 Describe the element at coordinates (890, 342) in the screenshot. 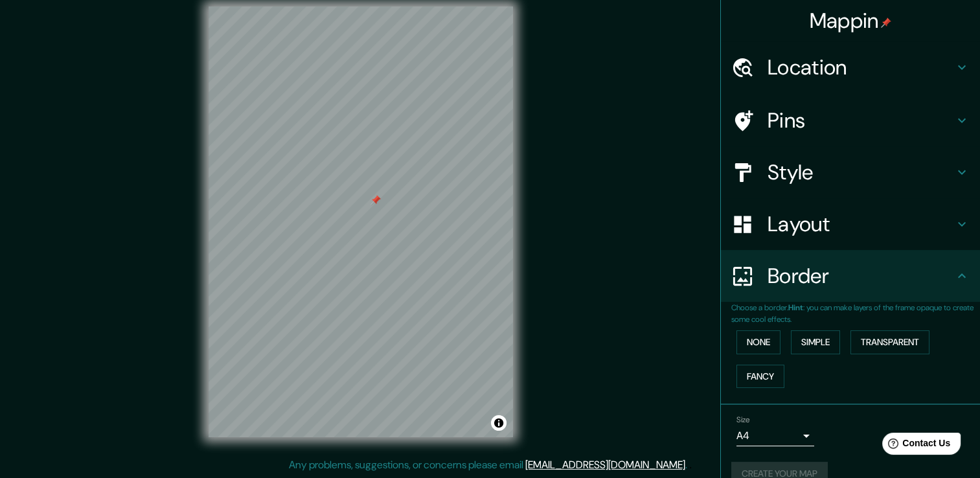

I see `button: Transparent` at that location.